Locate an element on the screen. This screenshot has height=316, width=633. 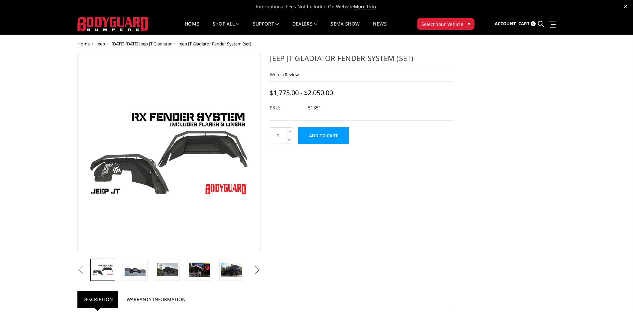
a: Support is located at coordinates (266, 28).